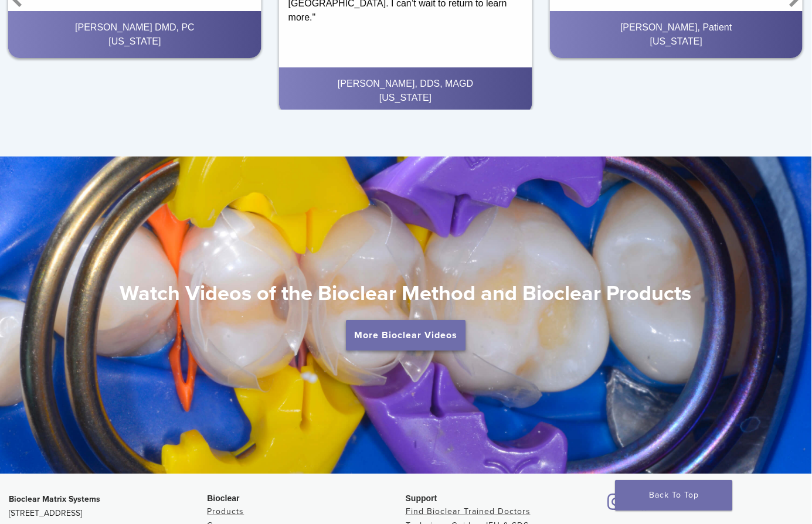 The height and width of the screenshot is (524, 812). Describe the element at coordinates (421, 499) in the screenshot. I see `span: Support` at that location.